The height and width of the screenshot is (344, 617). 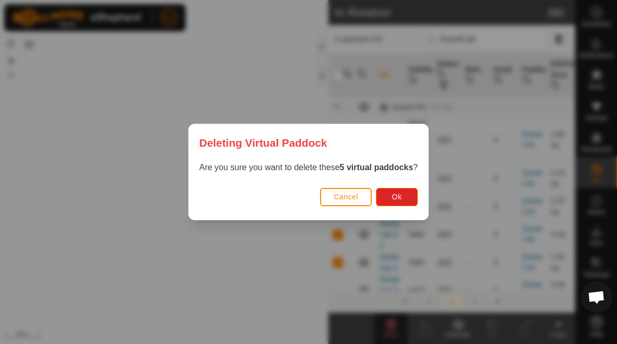 I want to click on span: Are you sure you want to delete these ?, so click(x=308, y=167).